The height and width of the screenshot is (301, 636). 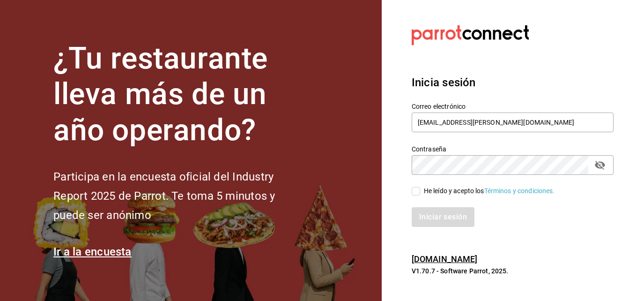 What do you see at coordinates (519, 191) in the screenshot?
I see `a: Términos y condiciones.` at bounding box center [519, 191].